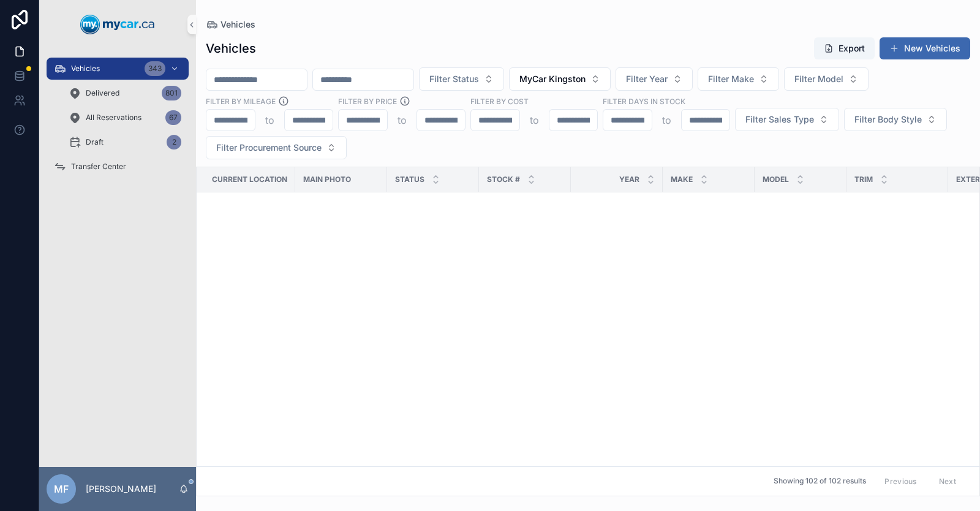 The image size is (980, 511). What do you see at coordinates (327, 180) in the screenshot?
I see `span: Main Photo` at bounding box center [327, 180].